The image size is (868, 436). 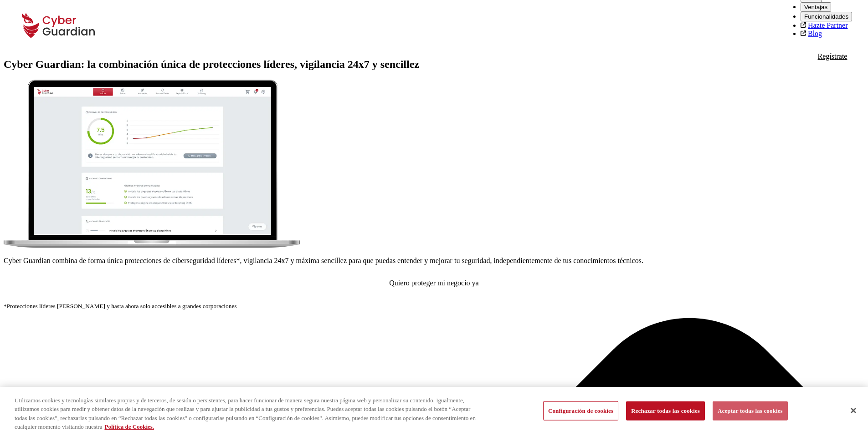 I want to click on a: Blog, so click(x=815, y=34).